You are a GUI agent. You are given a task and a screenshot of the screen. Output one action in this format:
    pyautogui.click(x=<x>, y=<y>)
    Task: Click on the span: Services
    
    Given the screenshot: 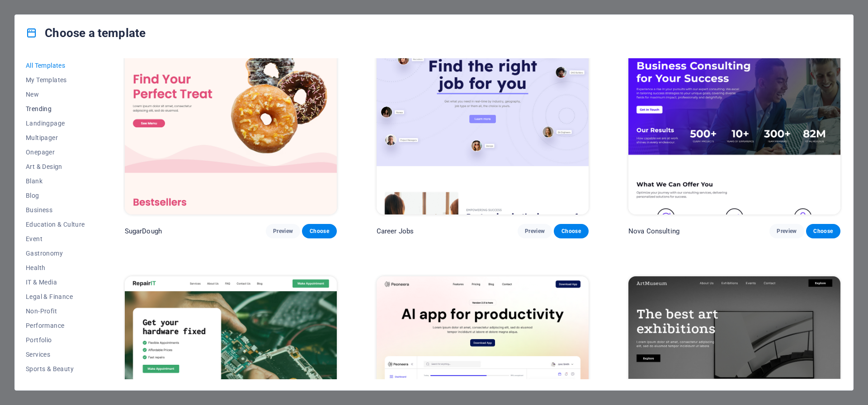 What is the action you would take?
    pyautogui.click(x=55, y=354)
    